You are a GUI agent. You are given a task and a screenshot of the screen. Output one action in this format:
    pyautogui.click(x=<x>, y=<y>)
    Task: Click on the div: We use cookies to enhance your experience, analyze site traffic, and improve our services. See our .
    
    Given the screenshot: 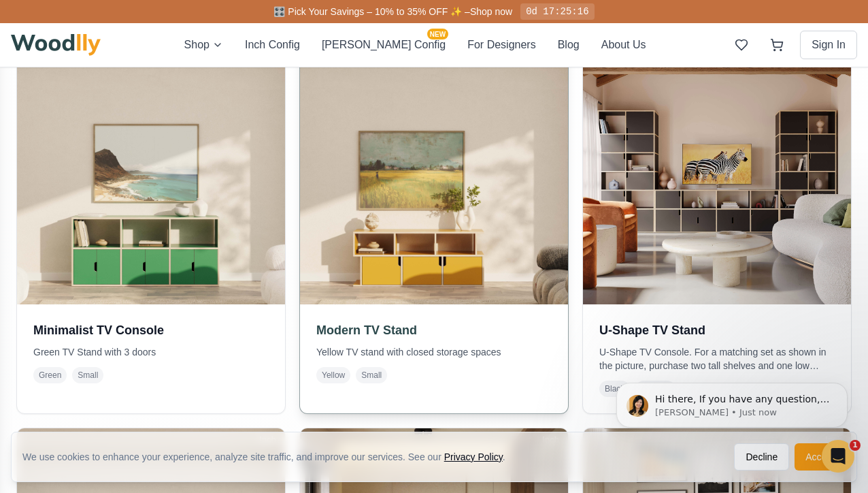 What is the action you would take?
    pyautogui.click(x=270, y=456)
    